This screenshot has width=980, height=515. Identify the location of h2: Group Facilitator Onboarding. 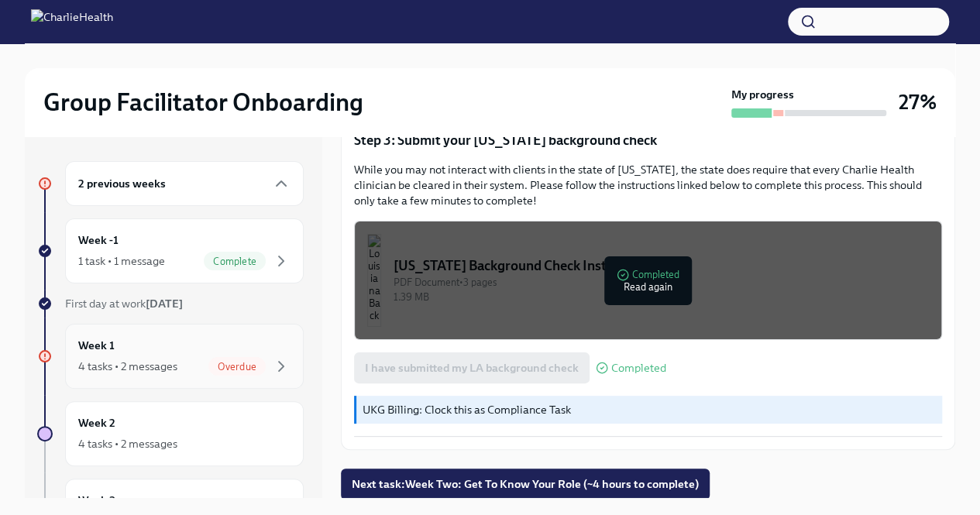
(203, 102).